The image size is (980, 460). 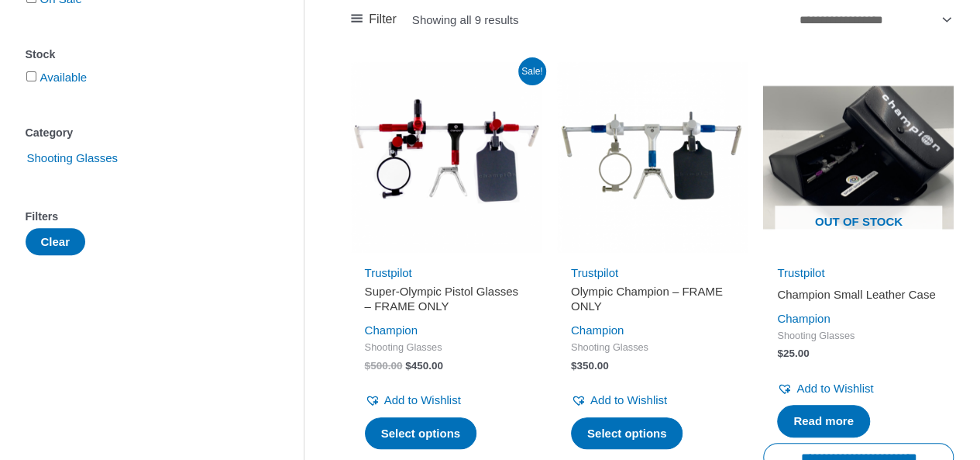 I want to click on a: Available, so click(x=64, y=77).